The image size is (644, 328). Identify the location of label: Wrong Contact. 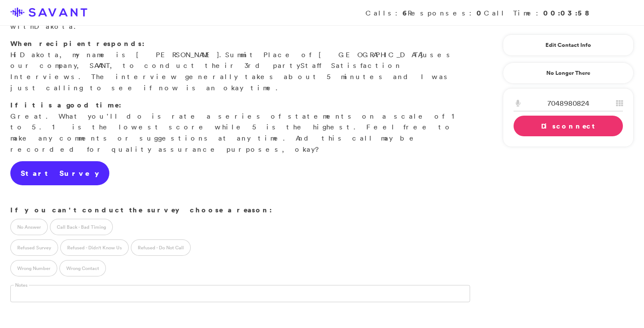
(83, 268).